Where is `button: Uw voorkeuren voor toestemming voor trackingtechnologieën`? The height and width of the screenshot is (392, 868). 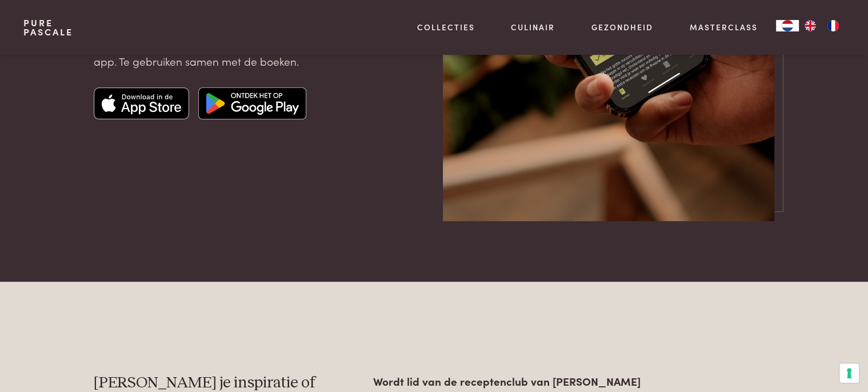
button: Uw voorkeuren voor toestemming voor trackingtechnologieën is located at coordinates (849, 374).